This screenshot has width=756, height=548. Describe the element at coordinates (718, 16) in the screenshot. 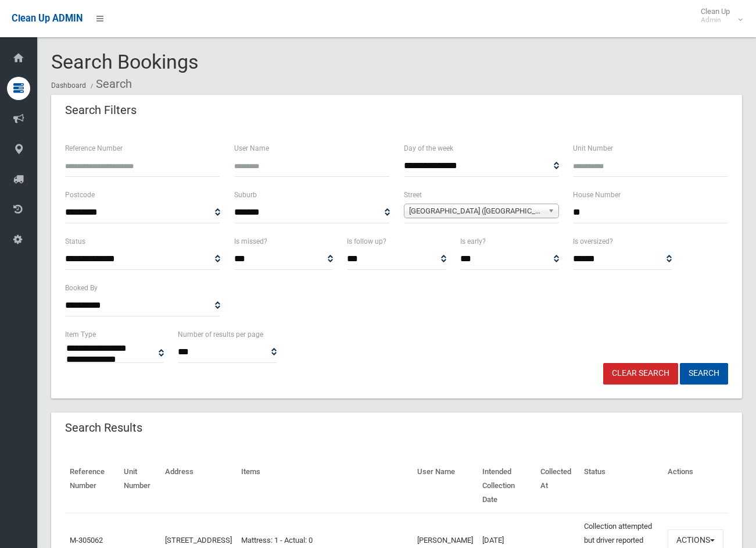

I see `span: Clean Up` at that location.